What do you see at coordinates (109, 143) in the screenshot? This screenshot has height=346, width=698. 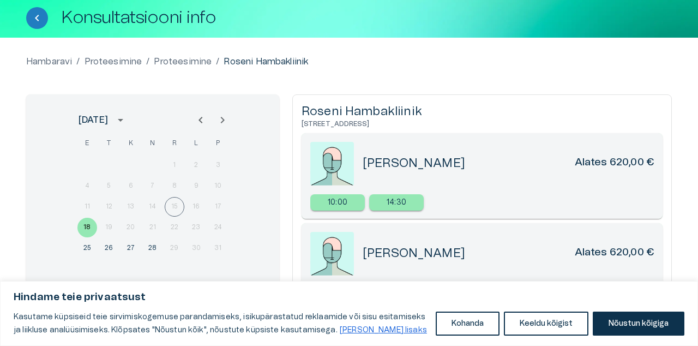 I see `span: teisipäev` at bounding box center [109, 143].